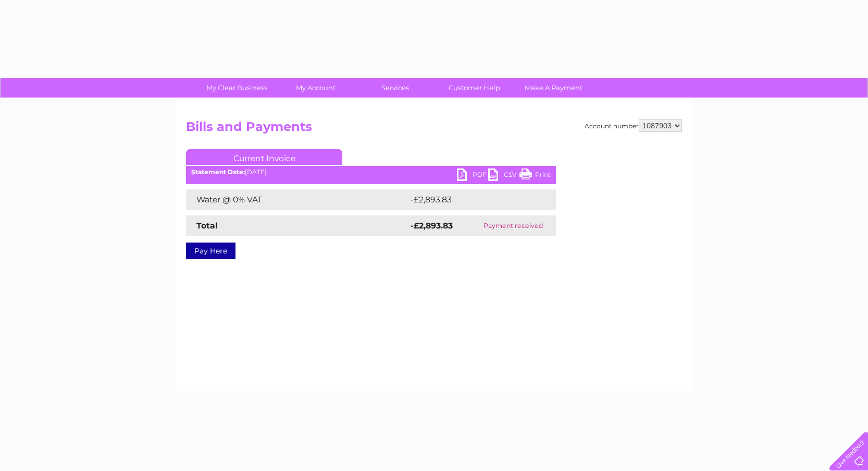 The height and width of the screenshot is (471, 868). Describe the element at coordinates (297, 199) in the screenshot. I see `td: Water @ 0% VAT` at that location.